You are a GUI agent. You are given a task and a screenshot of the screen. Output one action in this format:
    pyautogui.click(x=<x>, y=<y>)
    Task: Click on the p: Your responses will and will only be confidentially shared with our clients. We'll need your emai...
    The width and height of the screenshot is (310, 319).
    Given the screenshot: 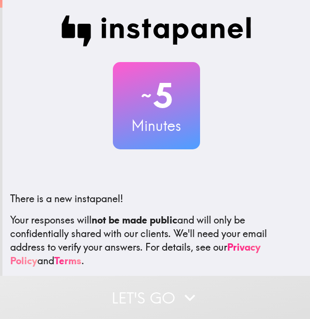 What is the action you would take?
    pyautogui.click(x=156, y=240)
    